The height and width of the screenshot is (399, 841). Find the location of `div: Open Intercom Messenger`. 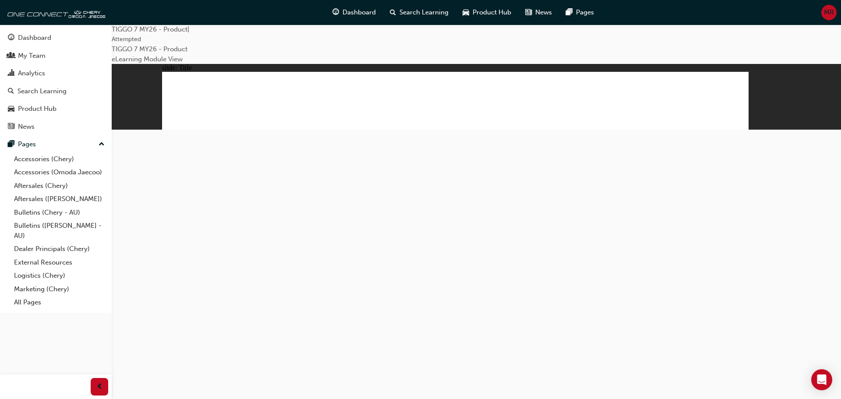

div: Open Intercom Messenger is located at coordinates (822, 380).